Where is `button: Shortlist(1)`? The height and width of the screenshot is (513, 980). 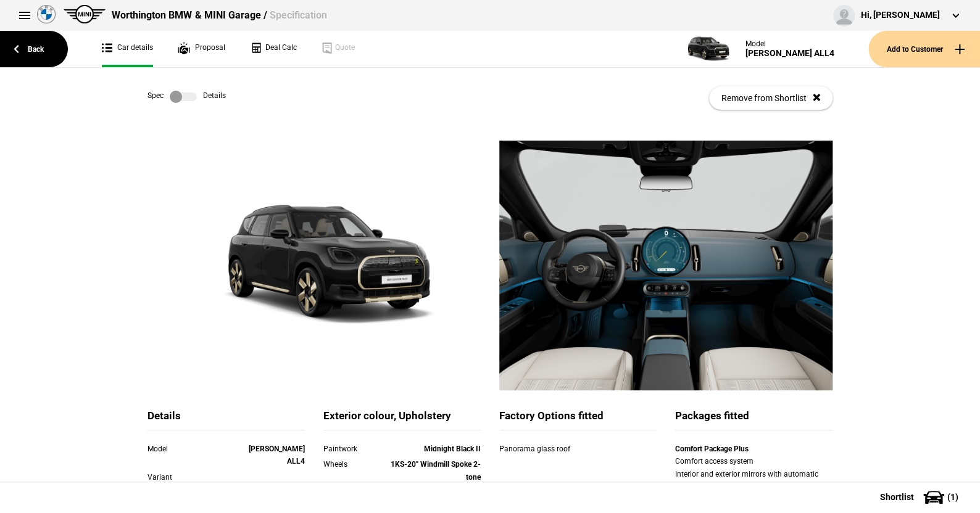
button: Shortlist(1) is located at coordinates (921, 497).